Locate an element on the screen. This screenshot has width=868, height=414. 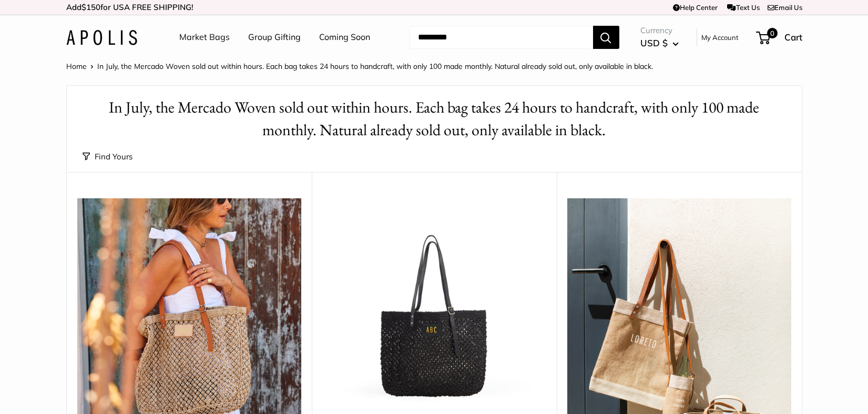
img: Apolis is located at coordinates (101, 37).